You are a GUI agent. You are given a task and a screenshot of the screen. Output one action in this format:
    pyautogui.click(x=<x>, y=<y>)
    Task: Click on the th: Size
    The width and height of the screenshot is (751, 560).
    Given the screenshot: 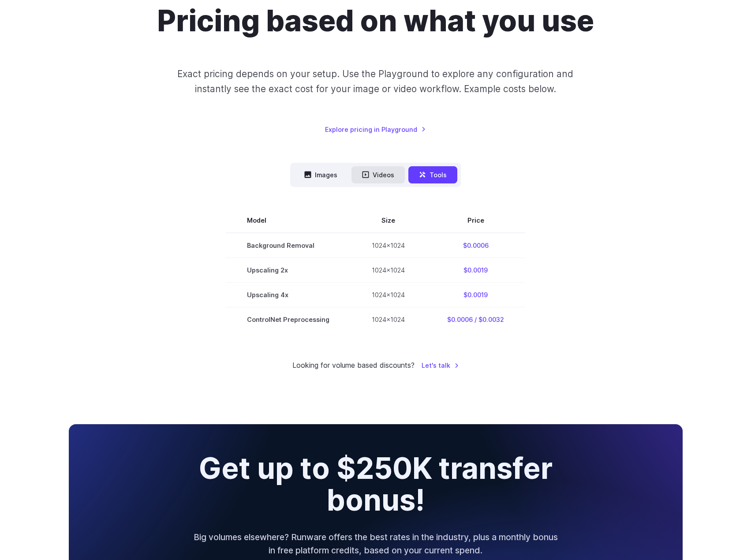 What is the action you would take?
    pyautogui.click(x=388, y=221)
    